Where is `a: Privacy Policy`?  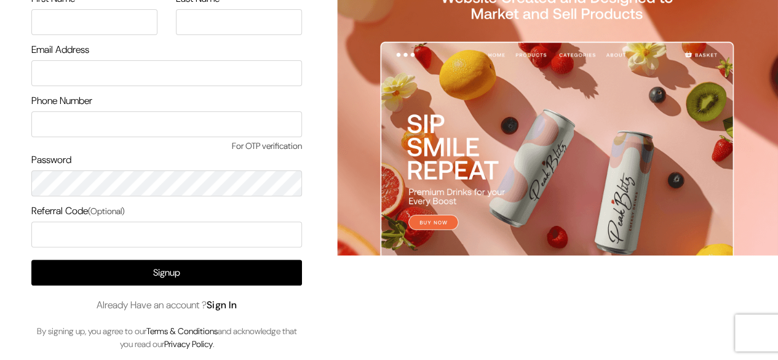
a: Privacy Policy is located at coordinates (188, 344).